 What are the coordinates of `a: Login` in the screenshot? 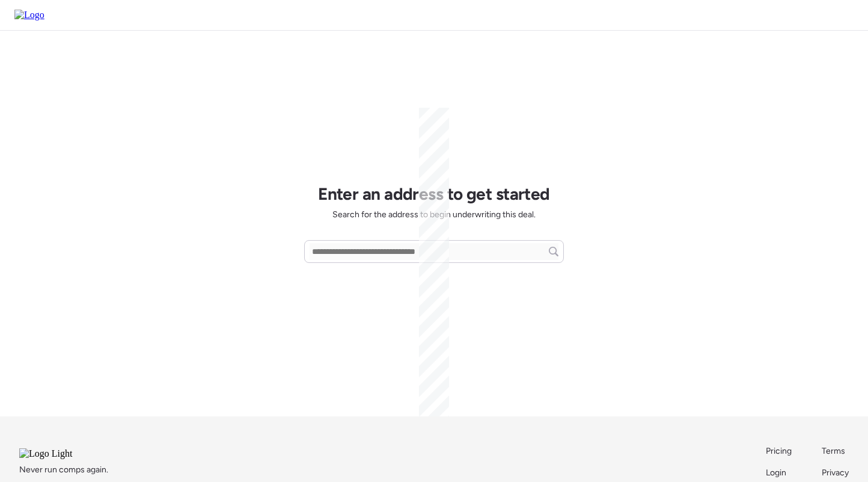 It's located at (779, 473).